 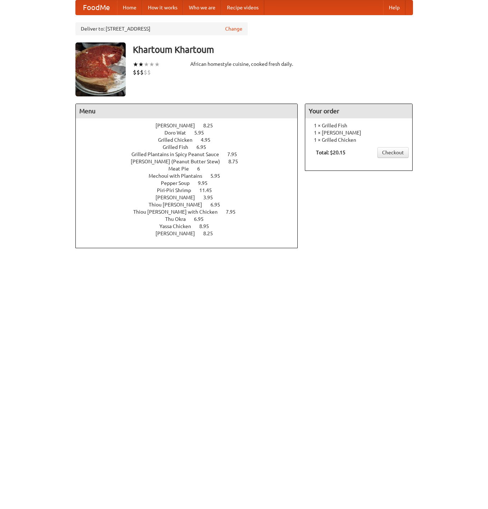 I want to click on span: 8.75, so click(x=237, y=161).